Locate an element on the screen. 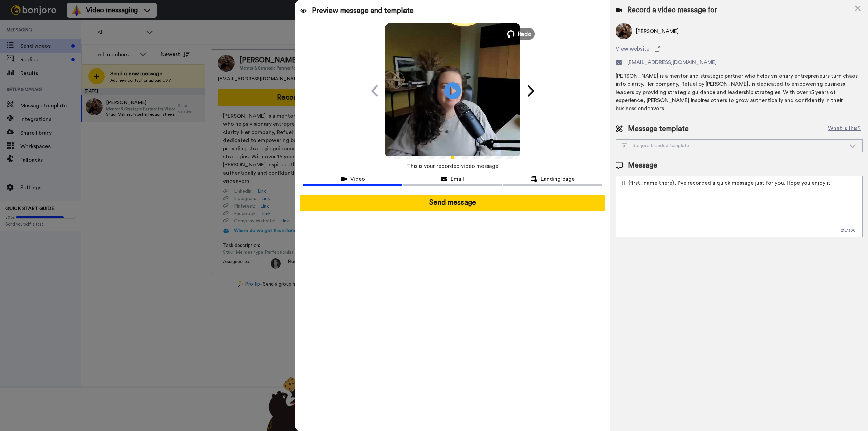  div: Bonjoro branded template is located at coordinates (734, 146).